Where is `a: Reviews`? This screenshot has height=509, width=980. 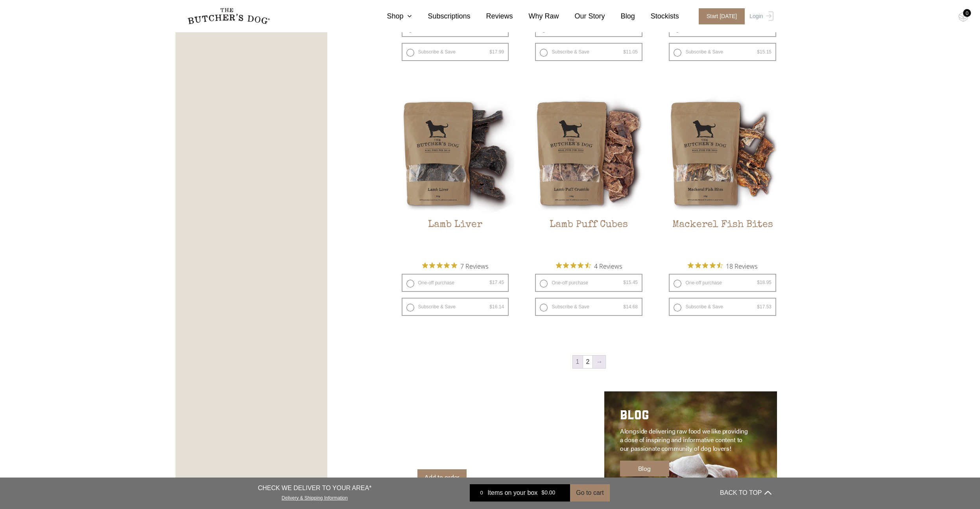
a: Reviews is located at coordinates (492, 16).